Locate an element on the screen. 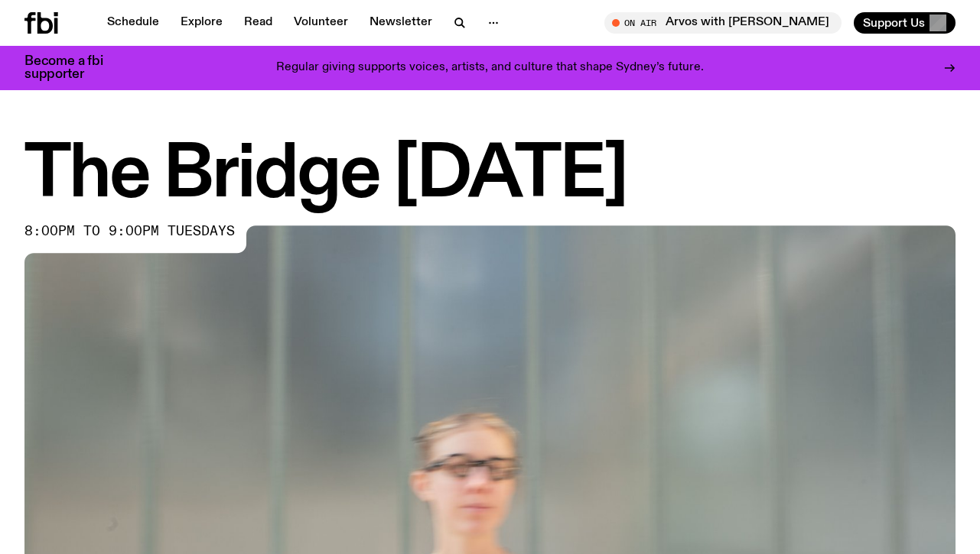  a: Volunteer is located at coordinates (321, 22).